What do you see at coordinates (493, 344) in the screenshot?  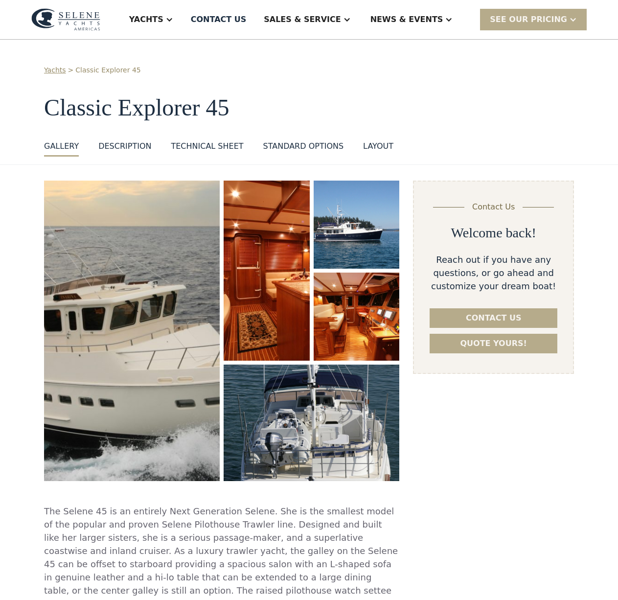 I see `a: Quote yours!` at bounding box center [493, 344].